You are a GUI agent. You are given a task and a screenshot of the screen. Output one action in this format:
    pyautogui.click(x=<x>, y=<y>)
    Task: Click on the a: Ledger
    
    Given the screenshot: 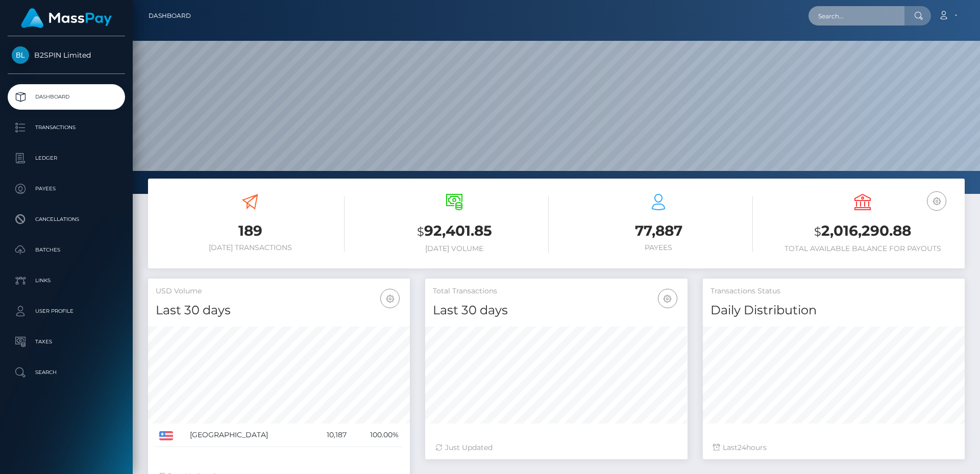 What is the action you would take?
    pyautogui.click(x=66, y=158)
    